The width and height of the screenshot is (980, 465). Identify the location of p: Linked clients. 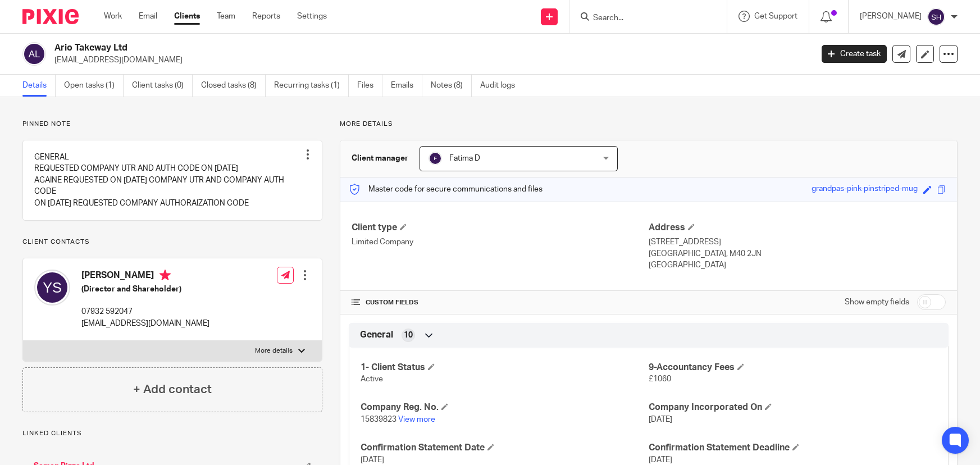
(173, 434).